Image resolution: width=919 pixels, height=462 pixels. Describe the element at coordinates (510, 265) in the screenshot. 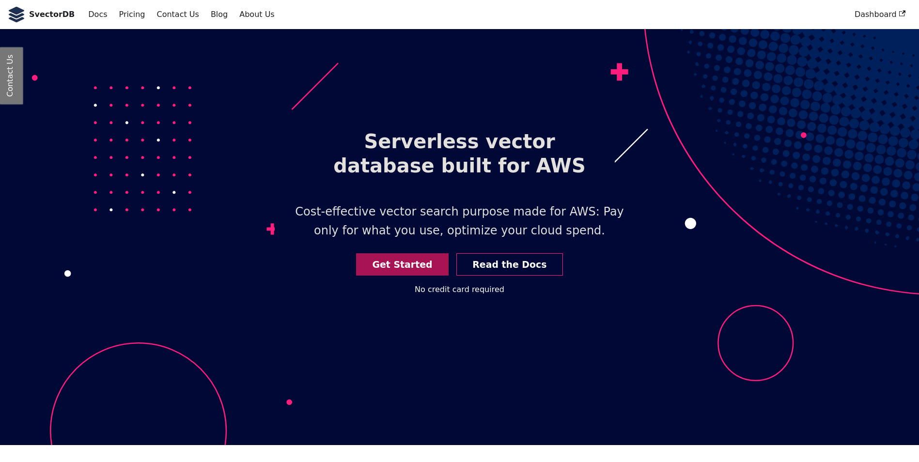

I see `a: Read the Docs` at that location.